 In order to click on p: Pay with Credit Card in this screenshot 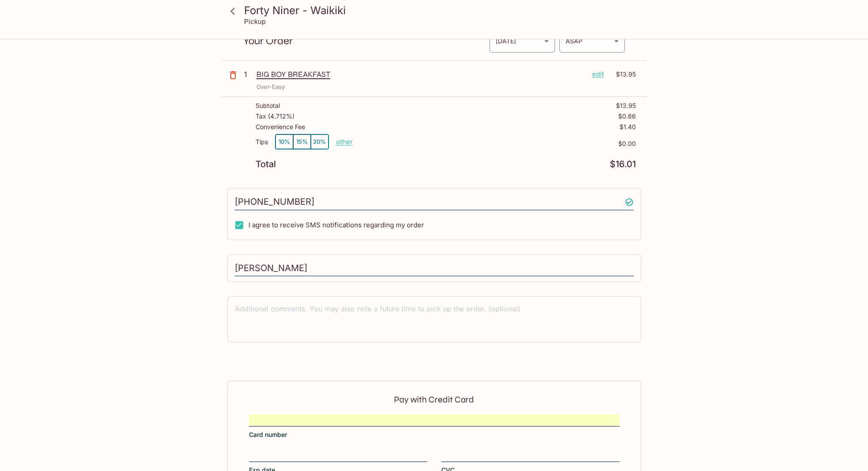, I will do `click(434, 399)`.